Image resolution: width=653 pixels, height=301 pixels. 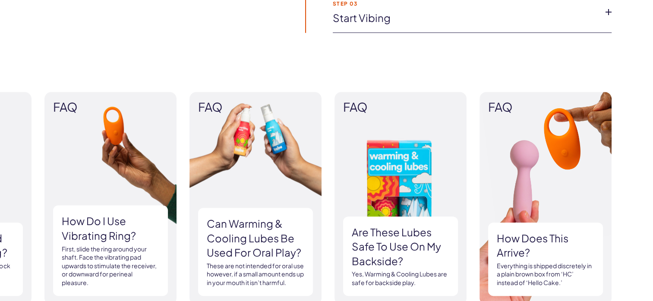 What do you see at coordinates (465, 3) in the screenshot?
I see `strong: step 03` at bounding box center [465, 3].